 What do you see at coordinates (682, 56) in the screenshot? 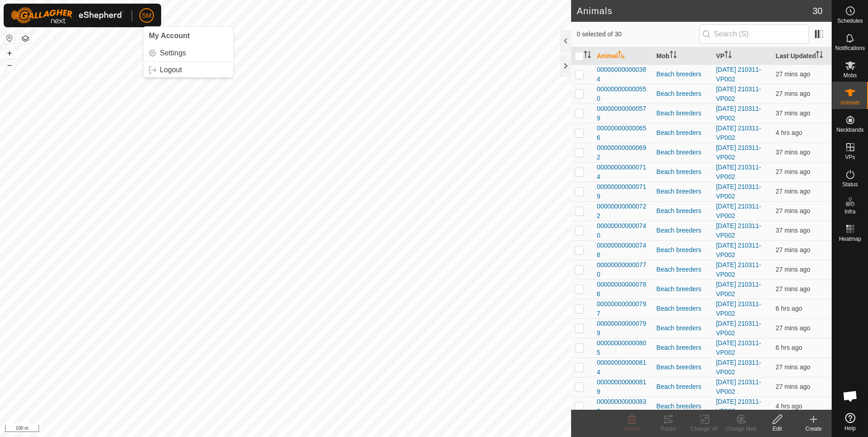
I see `th: Mob` at bounding box center [682, 56].